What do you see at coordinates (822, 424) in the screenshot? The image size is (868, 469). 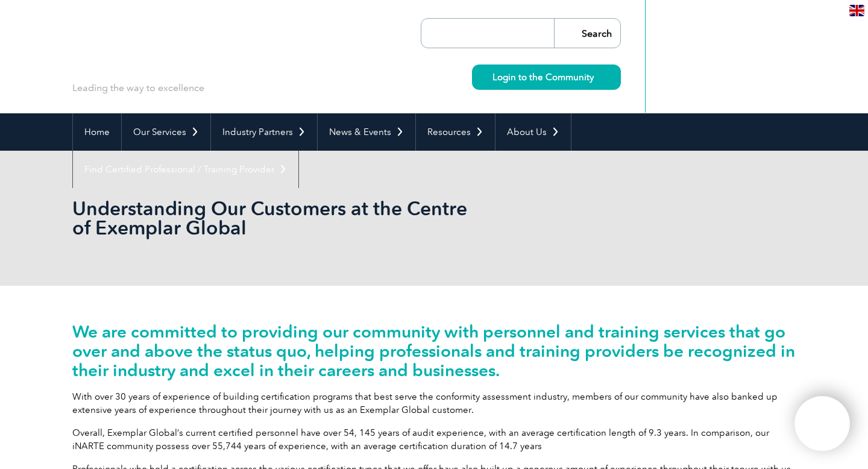 I see `img: svg+xml;nitro-empty-id=MTMzMzoxMTY=-1;base64,PHN2ZyB2aWV3Qm94PSIwIDAgNDAwIDQwMCIgd2lkdGg9IjQwMCIg...` at bounding box center [822, 424].